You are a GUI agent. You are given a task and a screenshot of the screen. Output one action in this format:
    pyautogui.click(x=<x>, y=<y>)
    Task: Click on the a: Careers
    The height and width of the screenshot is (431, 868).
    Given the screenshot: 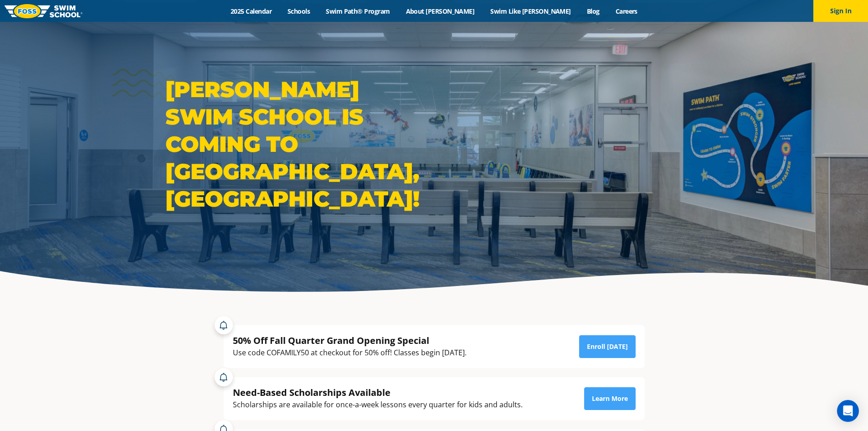 What is the action you would take?
    pyautogui.click(x=626, y=11)
    